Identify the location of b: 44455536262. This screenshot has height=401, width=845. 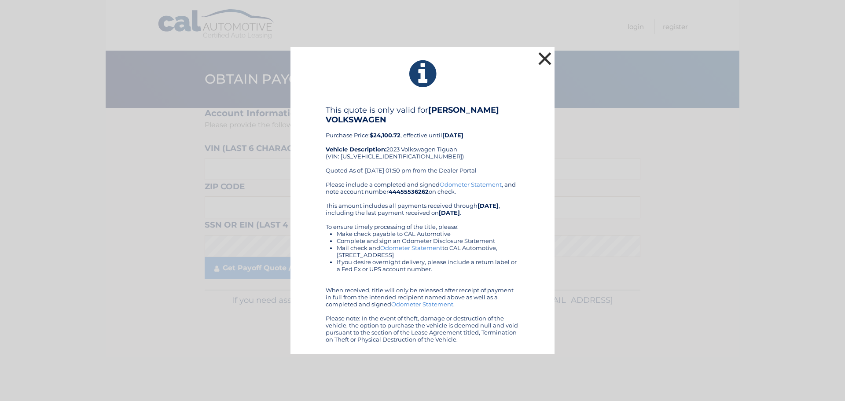
(409, 192).